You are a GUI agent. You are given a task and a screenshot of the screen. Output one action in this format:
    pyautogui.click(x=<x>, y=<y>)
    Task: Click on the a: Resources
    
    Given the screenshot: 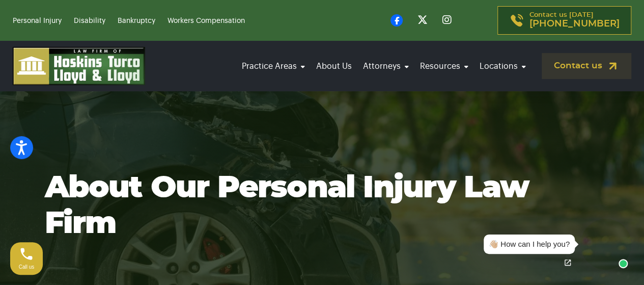 What is the action you would take?
    pyautogui.click(x=444, y=67)
    